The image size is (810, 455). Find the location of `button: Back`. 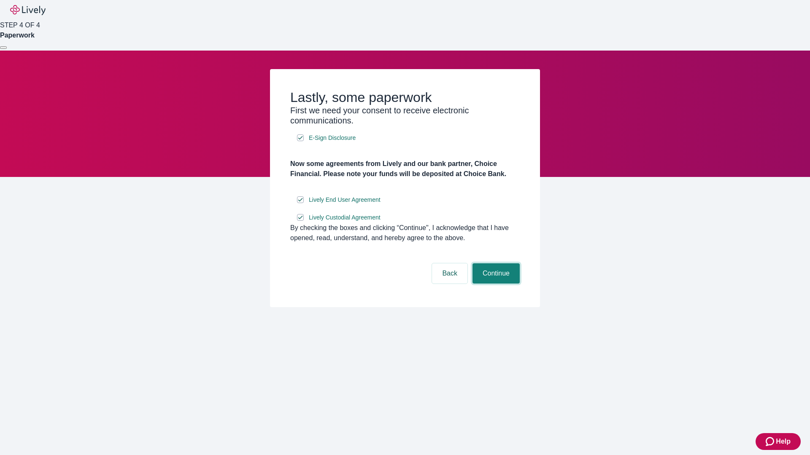

button: Back is located at coordinates (450, 274).